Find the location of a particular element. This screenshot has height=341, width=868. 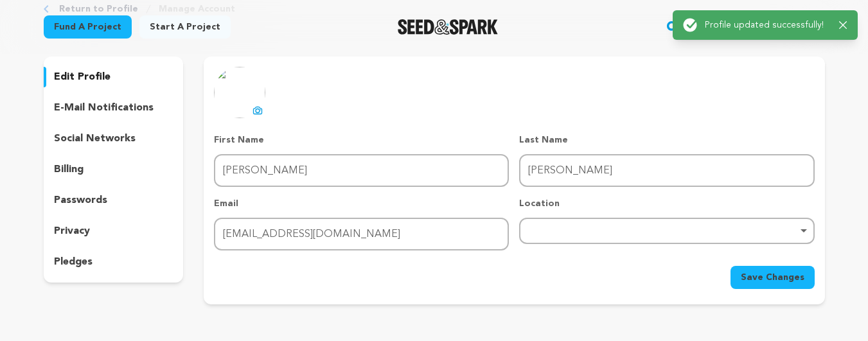

a: Fund a project is located at coordinates (87, 27).